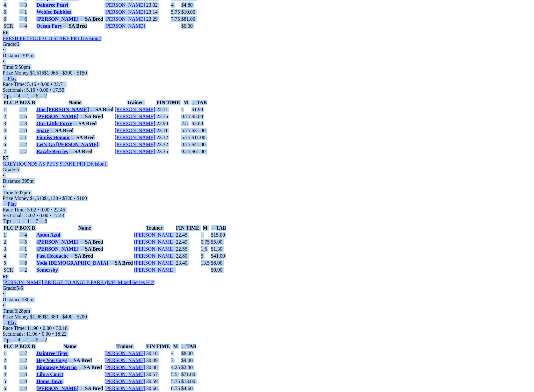  Describe the element at coordinates (267, 193) in the screenshot. I see `div: 6:07pm` at that location.